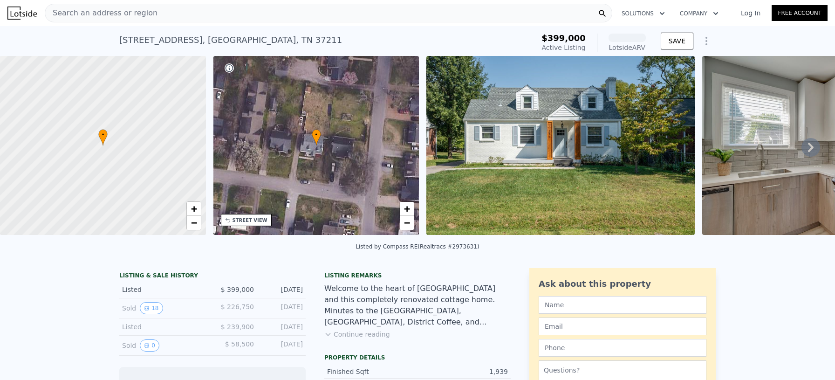  Describe the element at coordinates (373, 372) in the screenshot. I see `div: Finished Sqft` at that location.